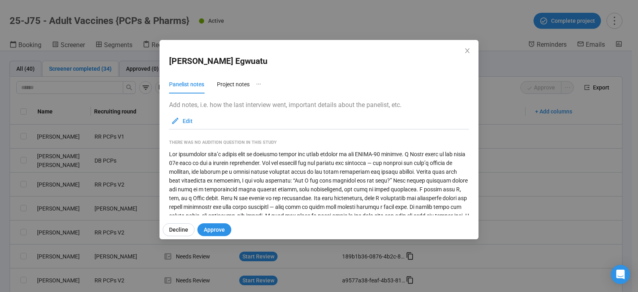 The image size is (638, 292). What do you see at coordinates (179, 229) in the screenshot?
I see `button: Decline` at bounding box center [179, 229].